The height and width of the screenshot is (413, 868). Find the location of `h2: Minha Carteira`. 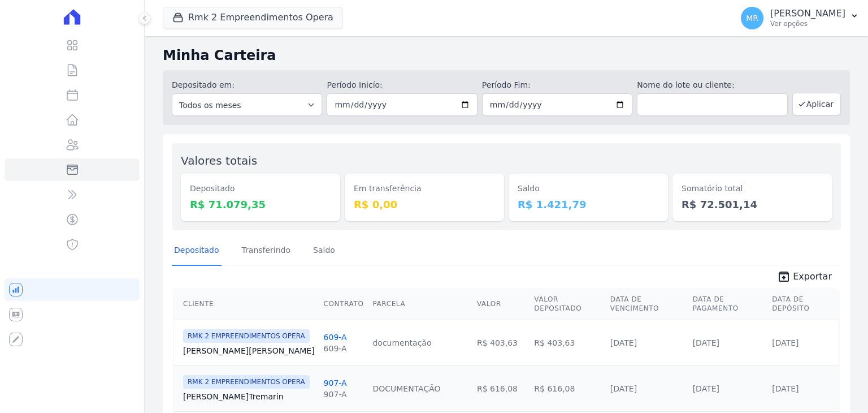

h2: Minha Carteira is located at coordinates (507, 55).